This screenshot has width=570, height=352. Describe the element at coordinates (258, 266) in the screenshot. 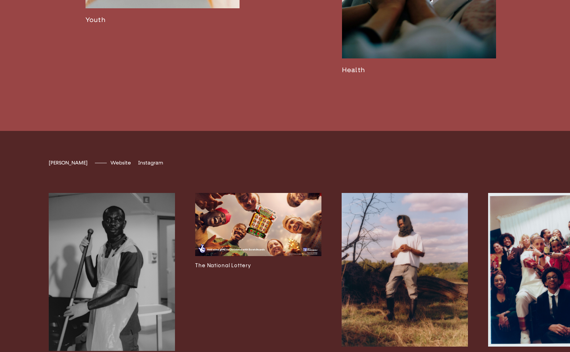

I see `h3: The National Lottery` at that location.